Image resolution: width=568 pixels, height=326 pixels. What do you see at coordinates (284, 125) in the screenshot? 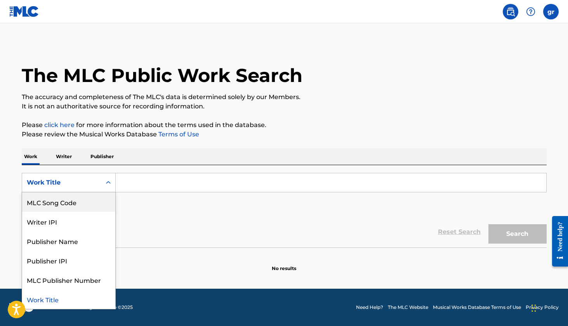
I see `p: Please for more information about the terms used in the database.` at bounding box center [284, 125].